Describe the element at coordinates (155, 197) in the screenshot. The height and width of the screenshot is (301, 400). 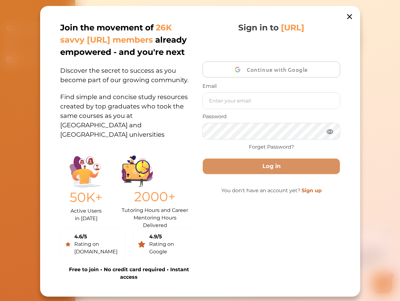
I see `p: 2000+` at that location.